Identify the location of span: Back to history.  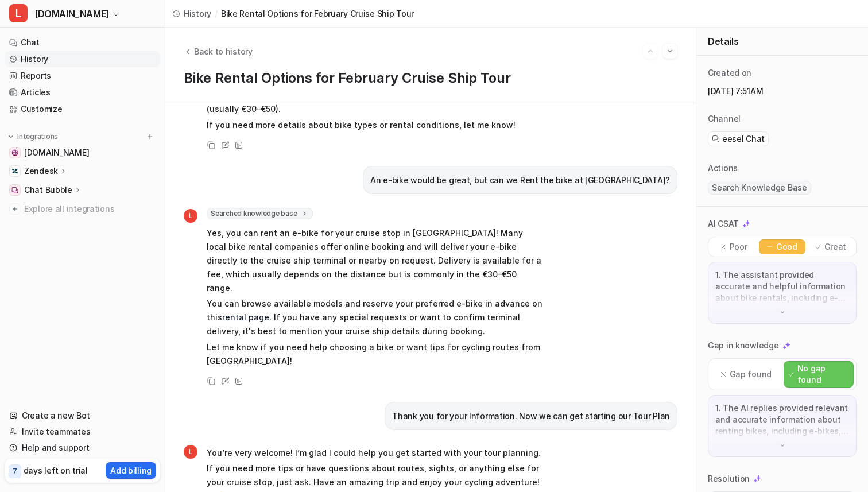
(223, 51).